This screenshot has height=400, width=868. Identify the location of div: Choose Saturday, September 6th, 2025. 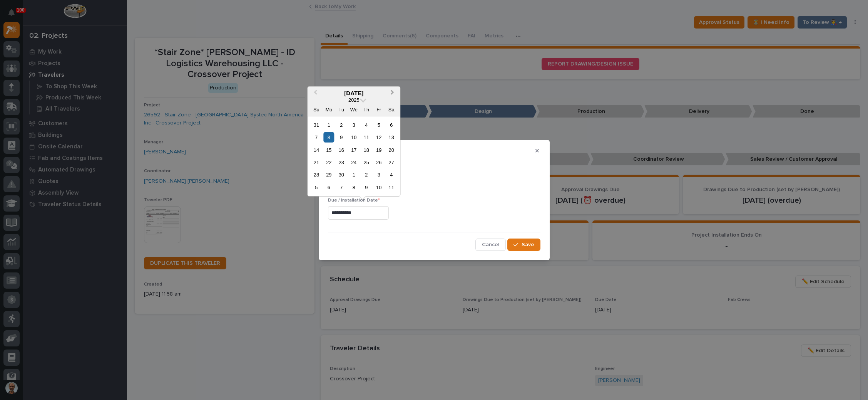
(391, 125).